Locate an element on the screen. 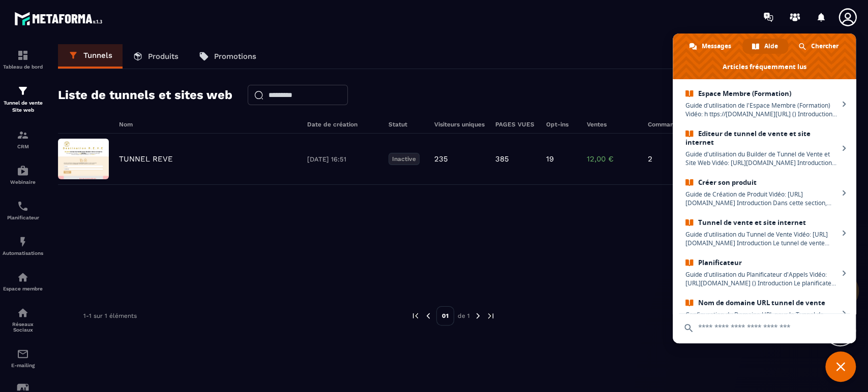 The height and width of the screenshot is (392, 868). a: Editeur de tunnel de vente et site internetGuide d'utilisation du Builder de Tunnel de Vente et S... is located at coordinates (764, 148).